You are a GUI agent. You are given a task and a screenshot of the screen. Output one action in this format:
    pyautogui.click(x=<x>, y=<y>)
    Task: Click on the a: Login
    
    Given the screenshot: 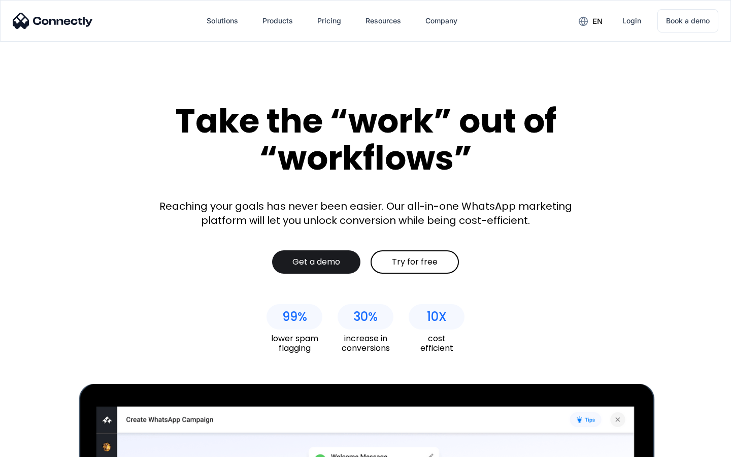 What is the action you would take?
    pyautogui.click(x=632, y=21)
    